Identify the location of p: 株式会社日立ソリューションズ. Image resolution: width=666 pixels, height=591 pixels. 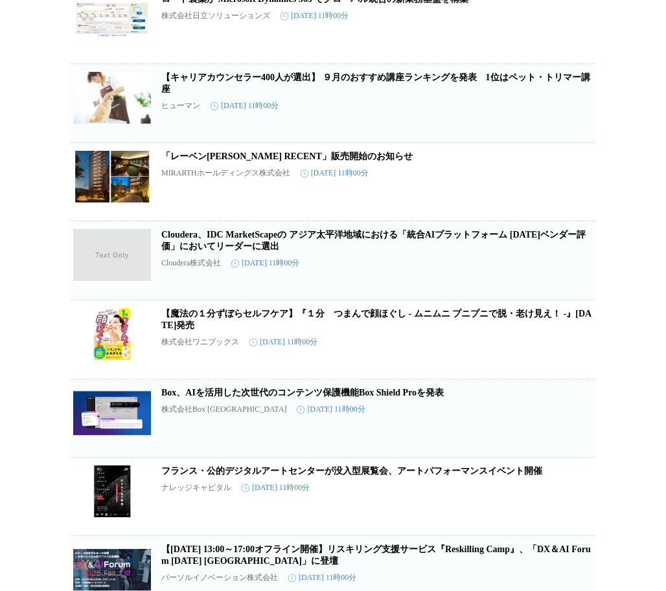
(216, 16).